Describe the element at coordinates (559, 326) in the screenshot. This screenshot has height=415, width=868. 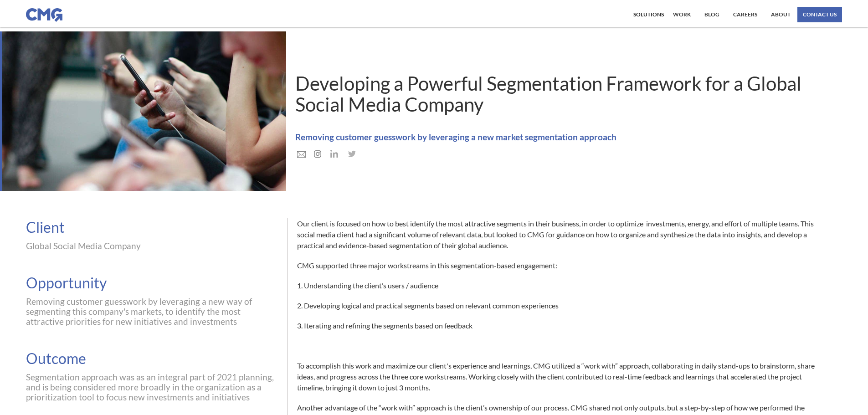
I see `p: 3. Iterating and refining the segments based on feedback` at that location.